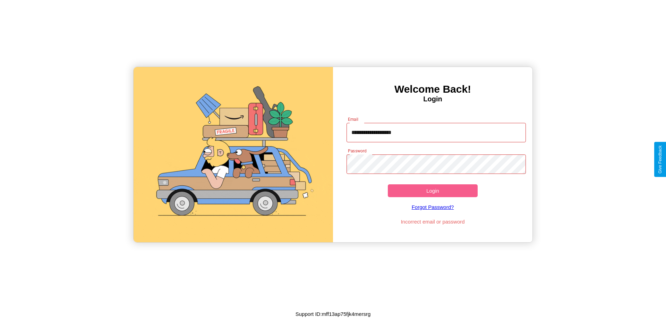  What do you see at coordinates (433, 207) in the screenshot?
I see `a: Forgot Password?` at bounding box center [433, 207].